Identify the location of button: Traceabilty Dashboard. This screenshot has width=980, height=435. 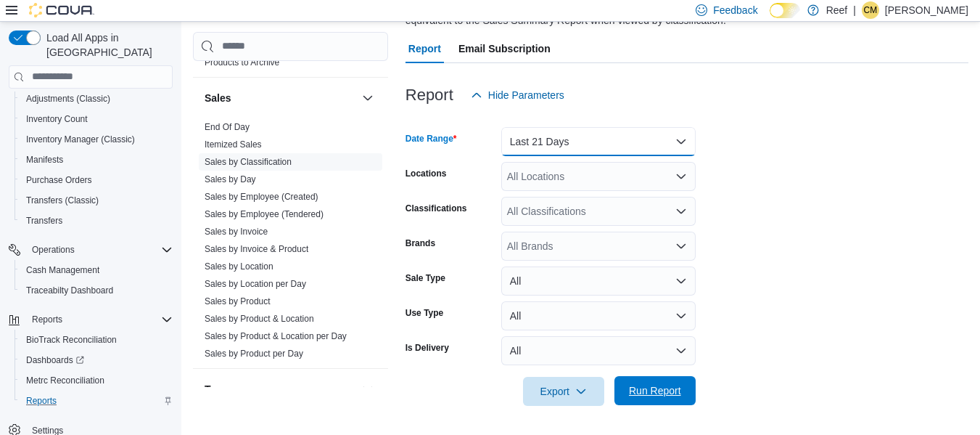
(96, 290).